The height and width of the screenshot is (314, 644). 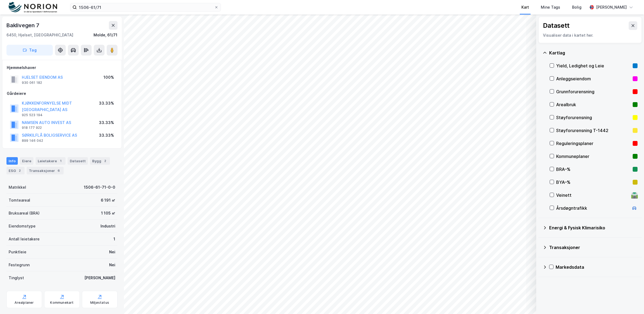 What do you see at coordinates (24, 213) in the screenshot?
I see `div: Bruksareal (BRA)` at bounding box center [24, 213].